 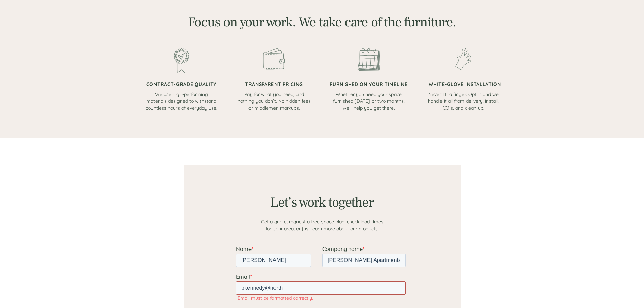 I want to click on span: Let’s work together, so click(x=322, y=202).